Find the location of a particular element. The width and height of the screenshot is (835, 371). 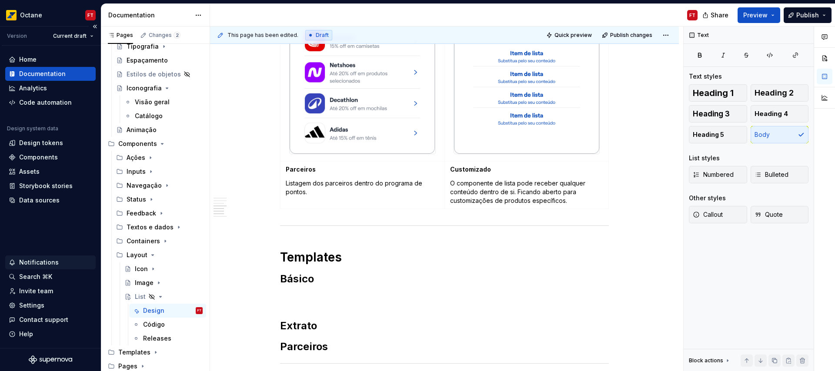

div: Código is located at coordinates (154, 325).